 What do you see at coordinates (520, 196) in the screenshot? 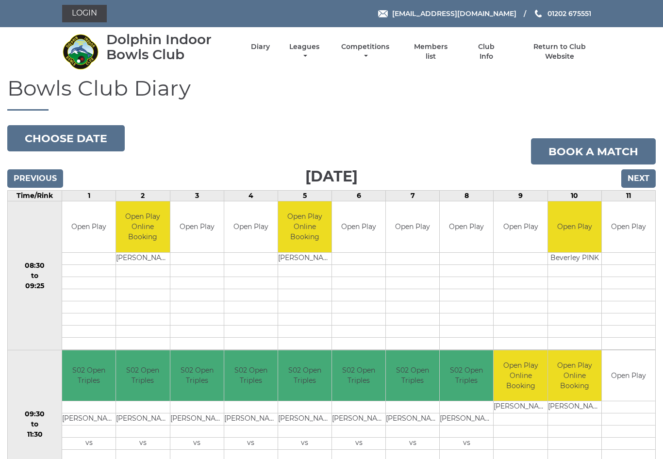
I see `td: 9` at bounding box center [520, 196].